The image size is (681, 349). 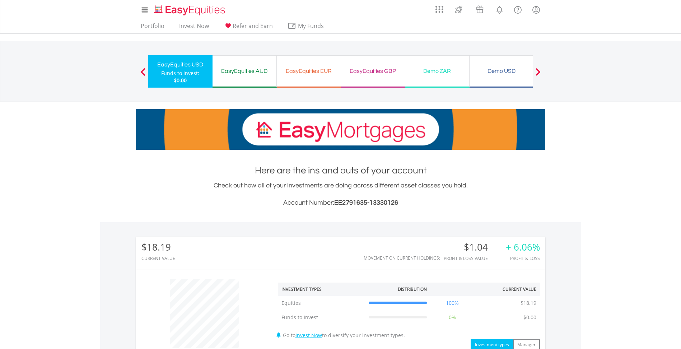 What do you see at coordinates (180, 65) in the screenshot?
I see `div: EasyEquities USD` at bounding box center [180, 65].